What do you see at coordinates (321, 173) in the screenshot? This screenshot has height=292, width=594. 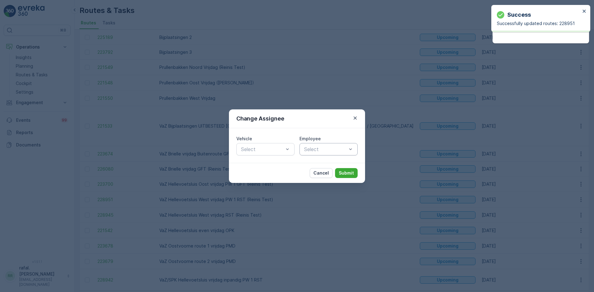 I see `p: Cancel` at bounding box center [321, 173].